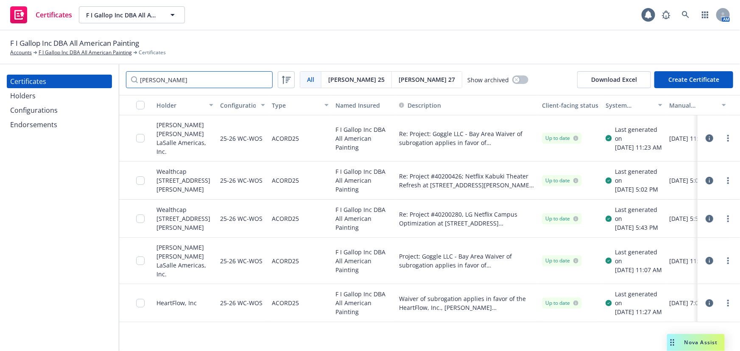 This screenshot has width=740, height=351. I want to click on div: Client-facing status, so click(570, 105).